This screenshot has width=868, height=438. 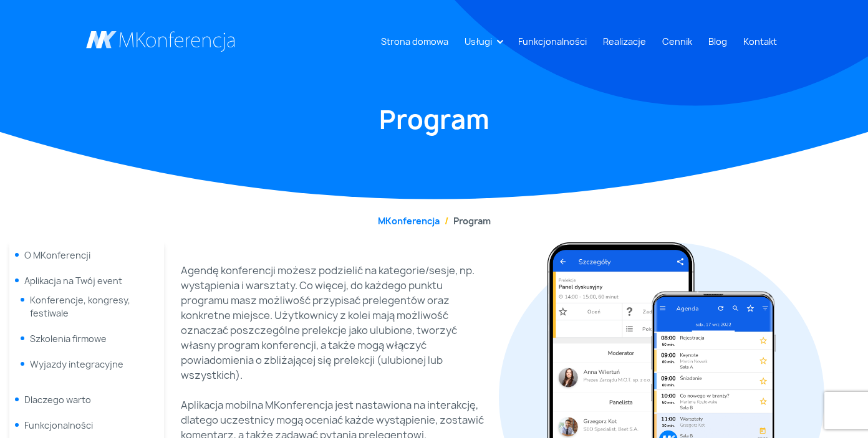 I want to click on a: Strona domowa, so click(x=415, y=41).